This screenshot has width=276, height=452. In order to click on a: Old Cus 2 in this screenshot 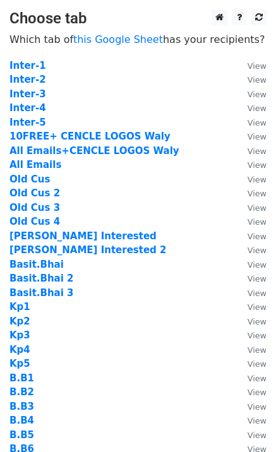, I will do `click(35, 193)`.